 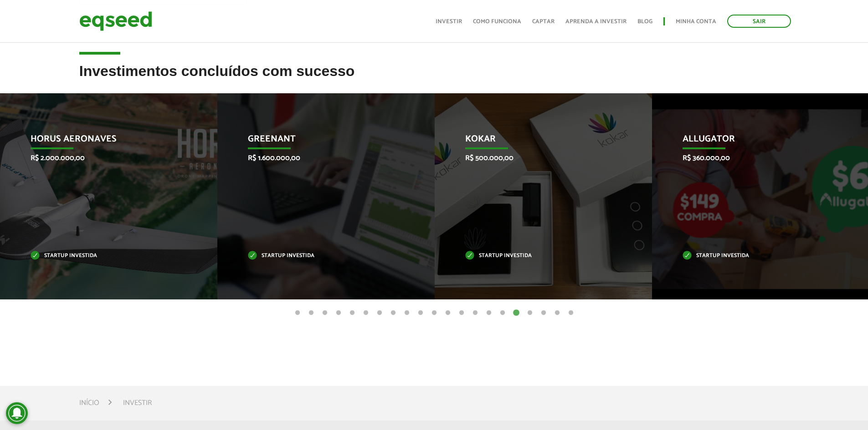 I want to click on a: Blog, so click(x=645, y=21).